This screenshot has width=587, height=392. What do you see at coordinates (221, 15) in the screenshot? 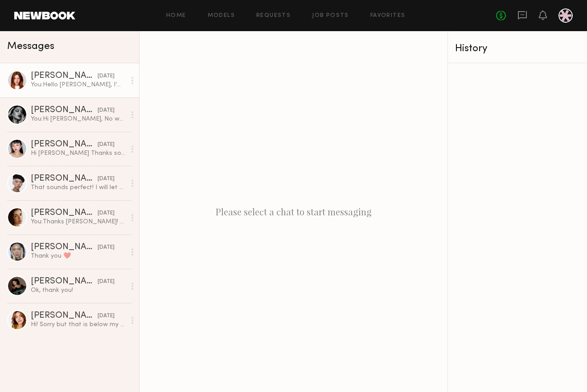
I see `a: Models` at bounding box center [221, 15].